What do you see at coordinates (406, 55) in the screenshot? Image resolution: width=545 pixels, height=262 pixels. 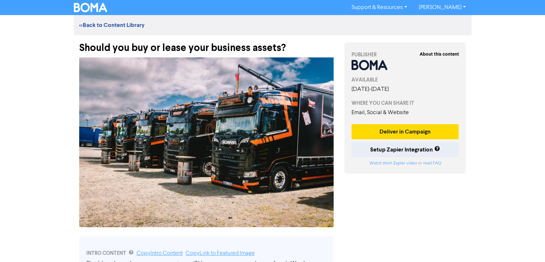 I see `div: PUBLISHER` at bounding box center [406, 55].